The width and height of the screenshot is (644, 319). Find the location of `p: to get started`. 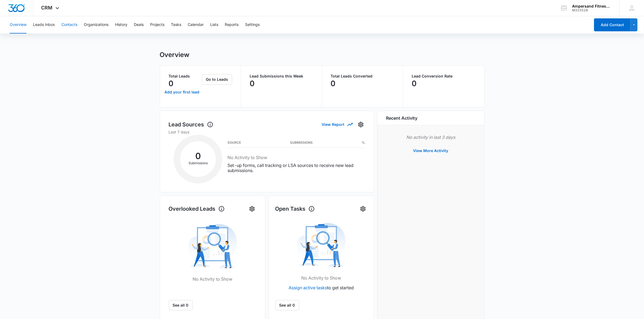

p: to get started is located at coordinates (321, 288).